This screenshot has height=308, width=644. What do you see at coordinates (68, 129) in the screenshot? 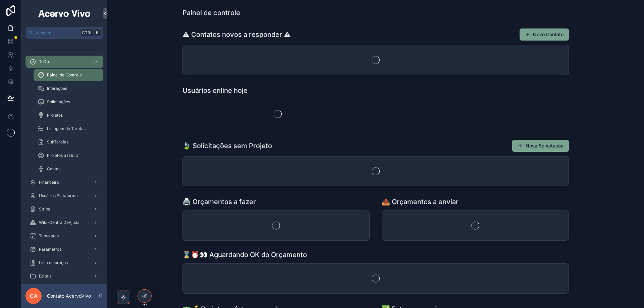
I see `a: Listagem de Tarefas` at bounding box center [68, 129].